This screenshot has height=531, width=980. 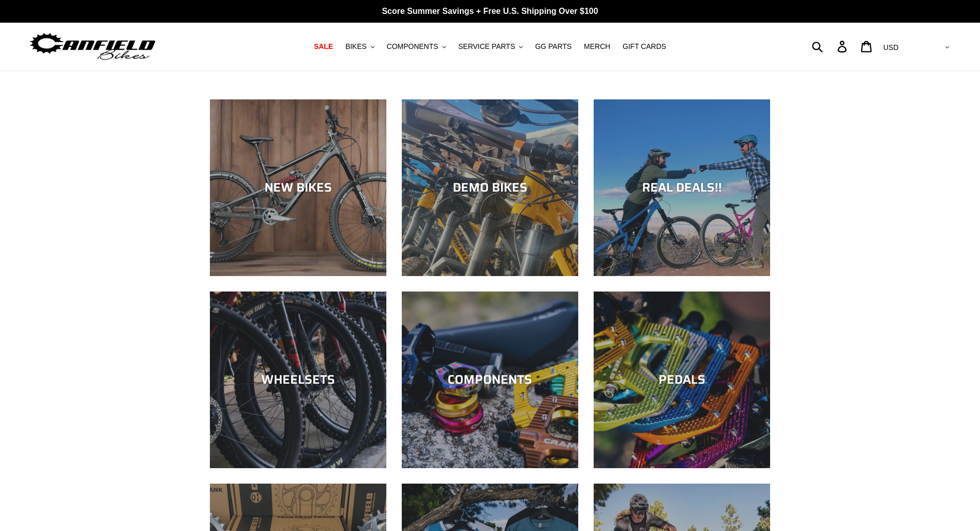 I want to click on img: Canfield Bikes, so click(x=92, y=46).